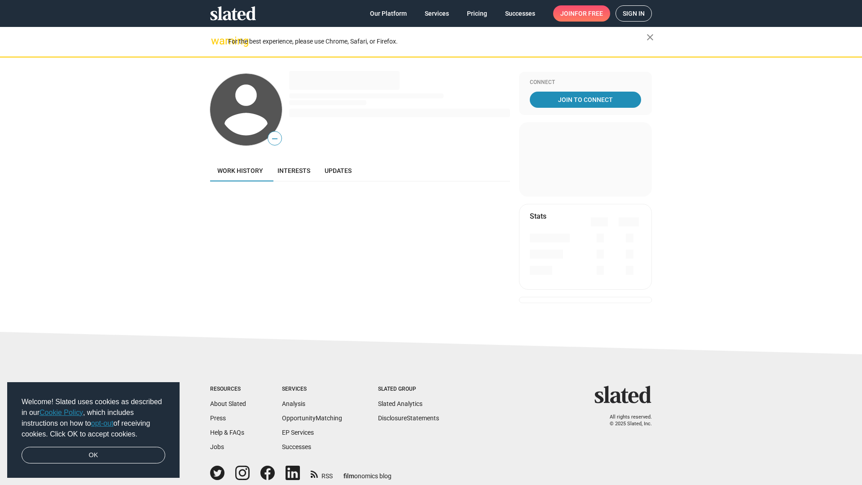 The height and width of the screenshot is (485, 862). I want to click on div: Resources, so click(228, 389).